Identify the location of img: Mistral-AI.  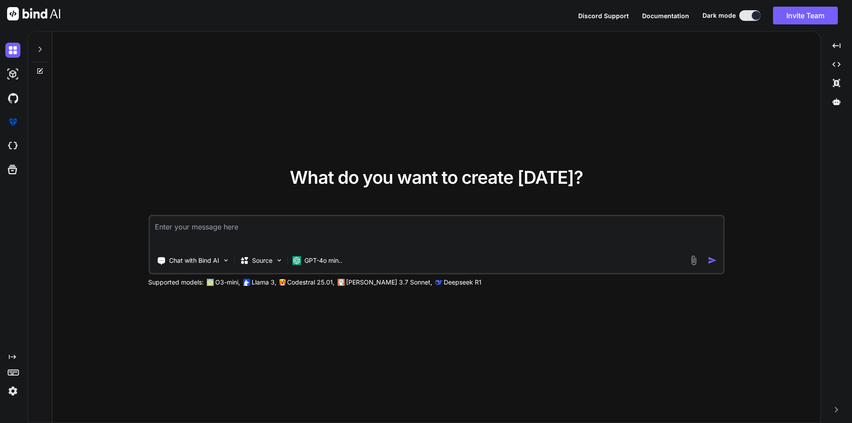
(282, 282).